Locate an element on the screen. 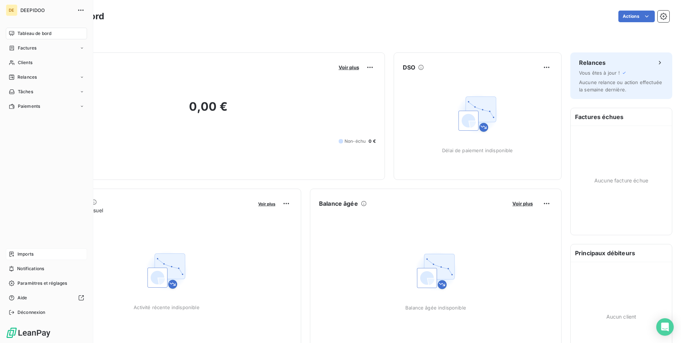 The height and width of the screenshot is (343, 681). h6: Factures échues is located at coordinates (621, 117).